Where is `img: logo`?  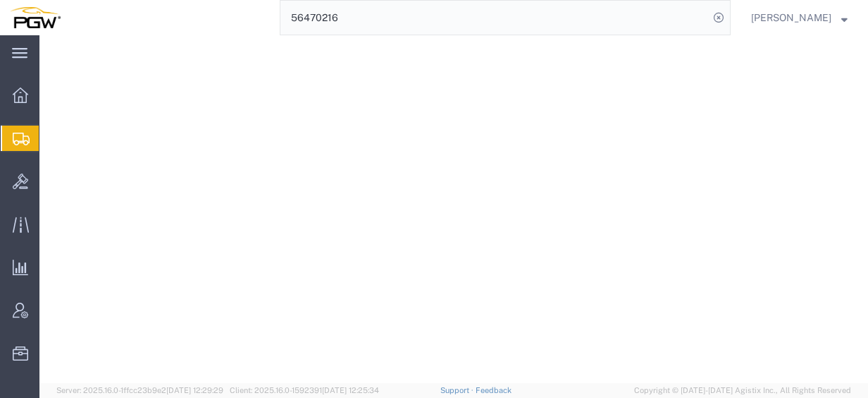
img: logo is located at coordinates (35, 18).